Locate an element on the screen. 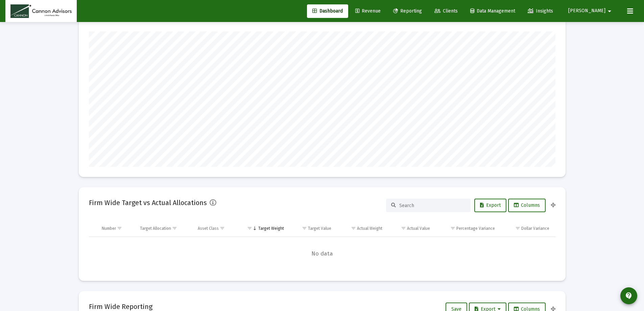  div: Percentage Variance is located at coordinates (476, 229).